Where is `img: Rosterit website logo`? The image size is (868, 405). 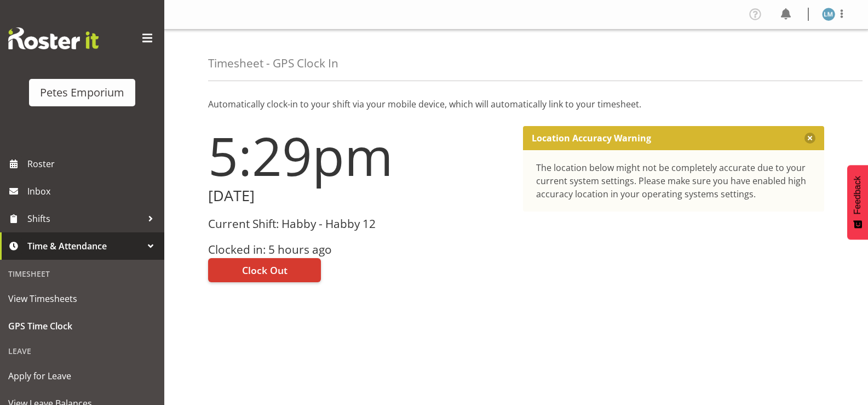
img: Rosterit website logo is located at coordinates (53, 38).